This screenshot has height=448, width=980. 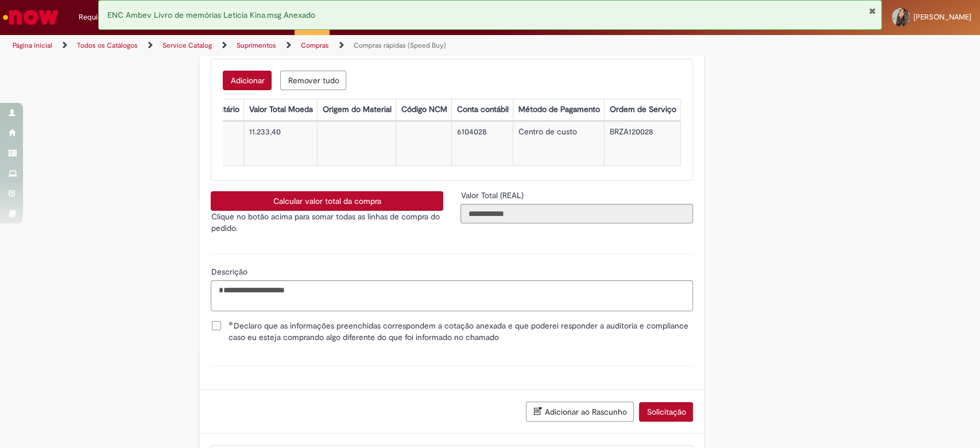 I want to click on span: Descrição, so click(x=230, y=271).